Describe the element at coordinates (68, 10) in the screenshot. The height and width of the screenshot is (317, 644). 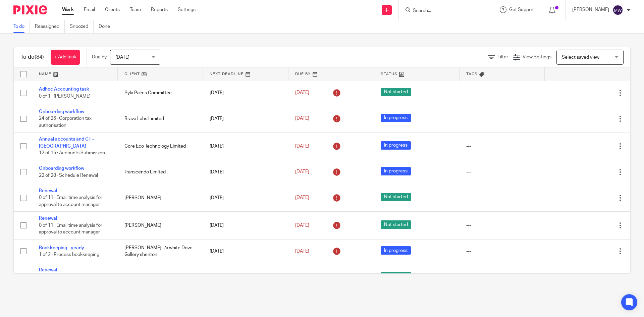
I see `a: Work` at that location.